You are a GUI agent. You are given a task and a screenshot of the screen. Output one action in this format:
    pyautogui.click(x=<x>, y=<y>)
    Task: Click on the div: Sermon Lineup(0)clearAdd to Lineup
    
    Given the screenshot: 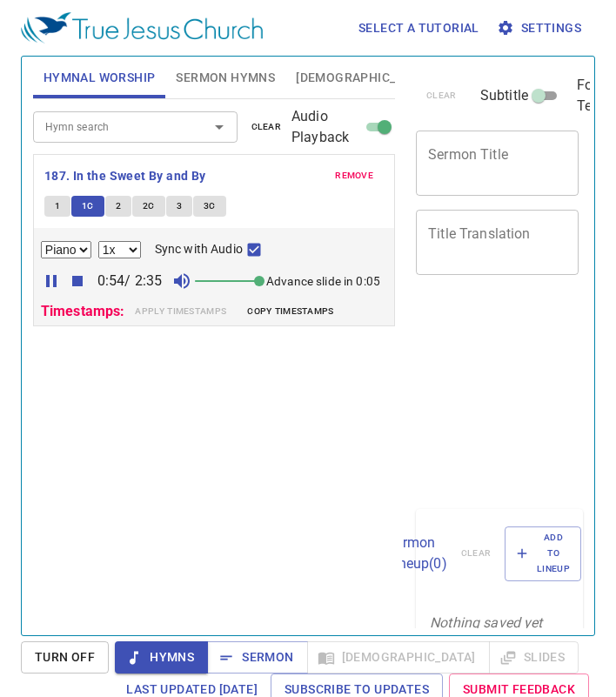 What is the action you would take?
    pyautogui.click(x=499, y=554)
    